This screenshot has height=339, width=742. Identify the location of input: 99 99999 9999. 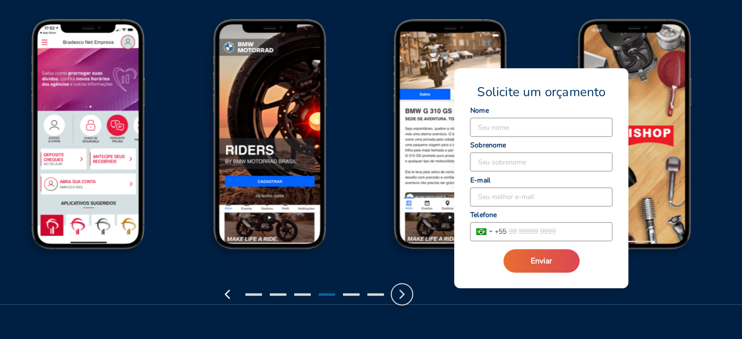
(559, 232).